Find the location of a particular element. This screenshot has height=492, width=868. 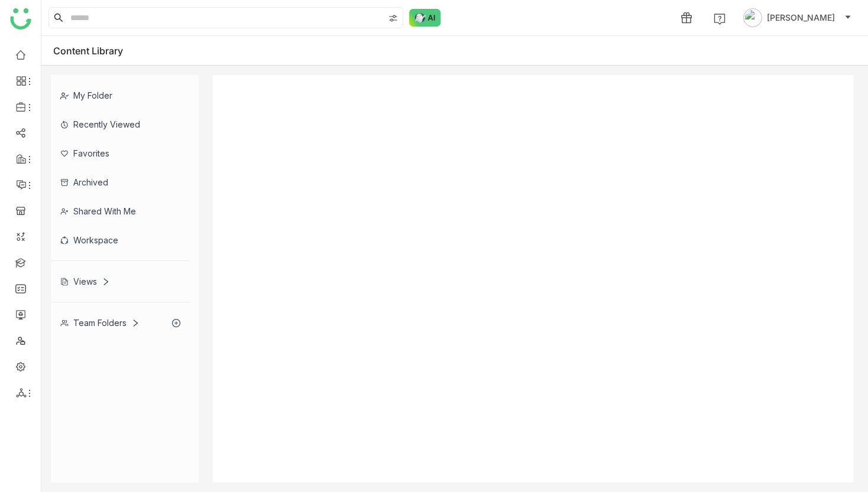

div: Shared with me is located at coordinates (120, 211).